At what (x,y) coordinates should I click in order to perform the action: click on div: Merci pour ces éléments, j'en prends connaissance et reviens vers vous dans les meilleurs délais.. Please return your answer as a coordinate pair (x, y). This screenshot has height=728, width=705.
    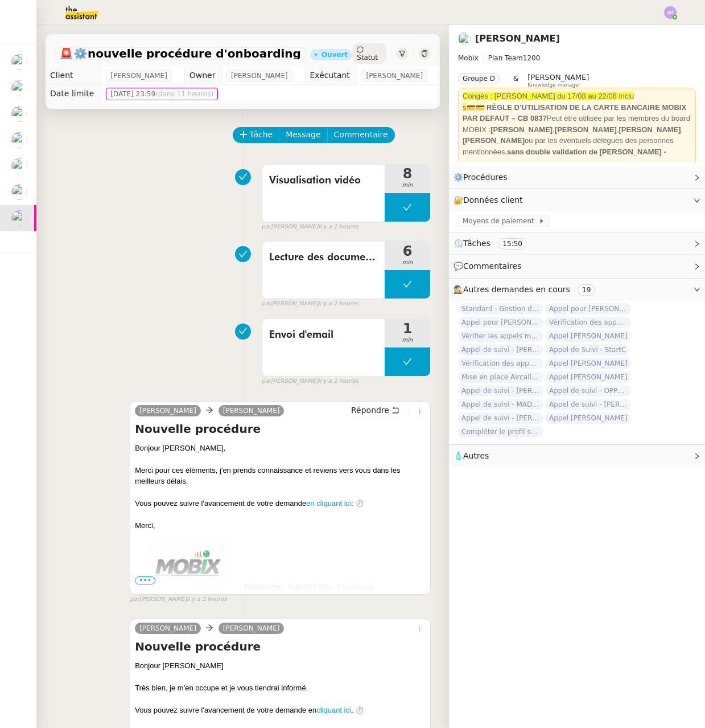
    Looking at the image, I should click on (280, 475).